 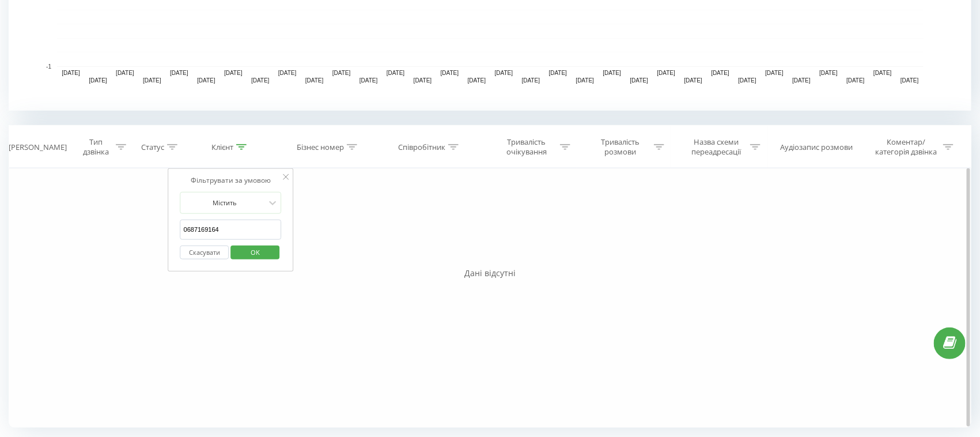 What do you see at coordinates (422, 147) in the screenshot?
I see `div: Співробітник` at bounding box center [422, 147].